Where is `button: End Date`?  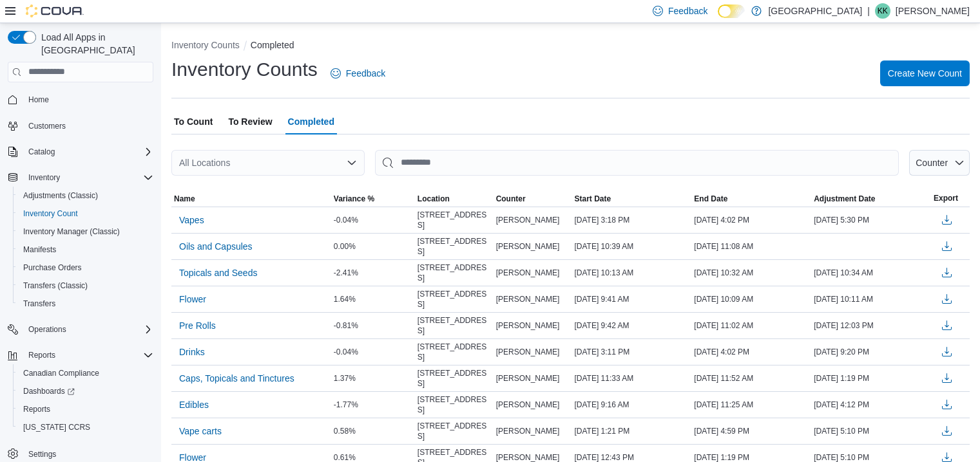
button: End Date is located at coordinates (751, 199).